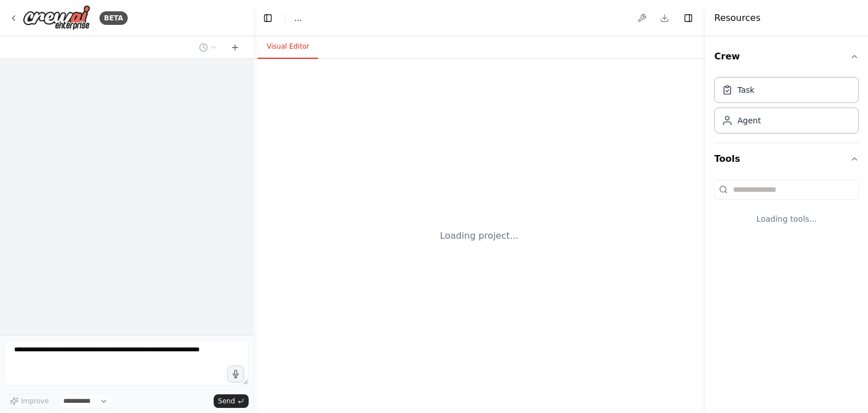  I want to click on nav: breadcrumb, so click(298, 18).